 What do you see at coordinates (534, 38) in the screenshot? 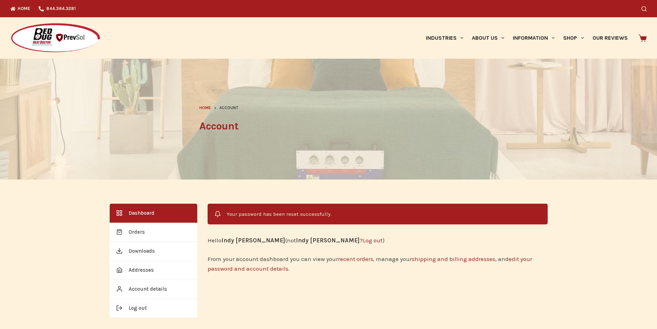
I see `a: Information` at bounding box center [534, 38].